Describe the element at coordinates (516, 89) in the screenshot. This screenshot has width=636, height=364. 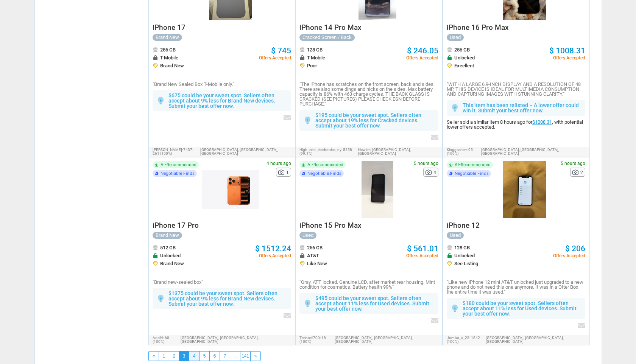
I see `p: "WITH A LARGE 6.9-INCH DISPLAY AND A RESOLUTION OF 48 MP, THIS DEVICE IS IDEAL FOR MULTIMEDIA CON...` at that location.